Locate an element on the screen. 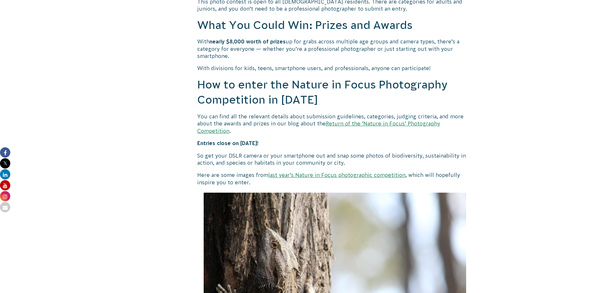 This screenshot has height=293, width=612. p: So get your DSLR camera or your smartphone out and snap some photos of biodiversity, sustainabili... is located at coordinates (335, 159).